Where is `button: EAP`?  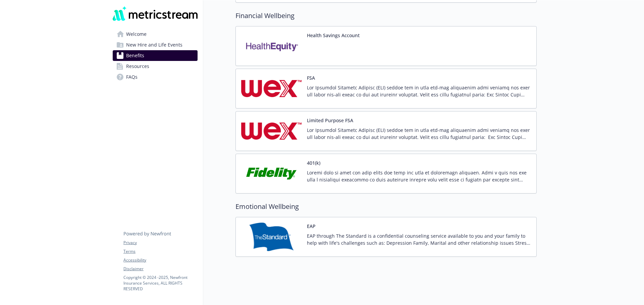 button: EAP is located at coordinates (311, 226).